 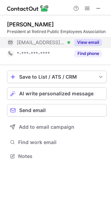 What do you see at coordinates (57, 32) in the screenshot?
I see `div: President at Retired Public Employees Association` at bounding box center [57, 32].